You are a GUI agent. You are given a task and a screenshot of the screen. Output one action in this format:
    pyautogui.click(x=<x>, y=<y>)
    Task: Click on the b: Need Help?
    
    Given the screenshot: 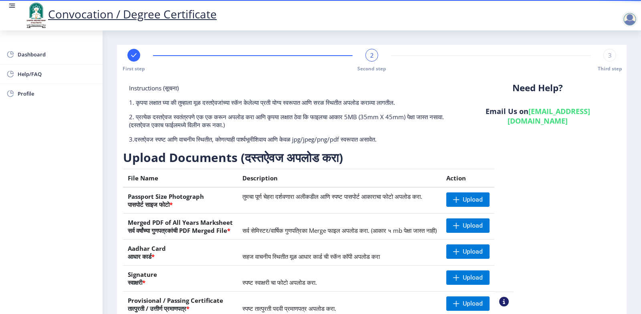 What is the action you would take?
    pyautogui.click(x=537, y=88)
    